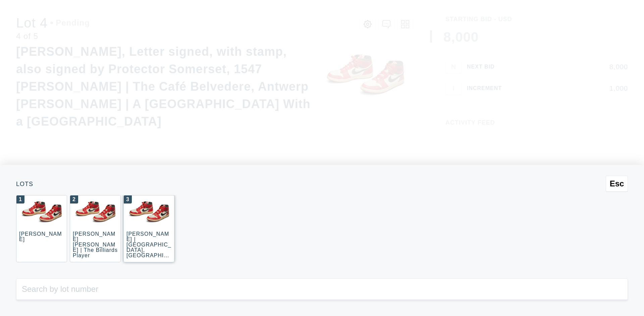 This screenshot has width=644, height=316. I want to click on button: Esc, so click(617, 183).